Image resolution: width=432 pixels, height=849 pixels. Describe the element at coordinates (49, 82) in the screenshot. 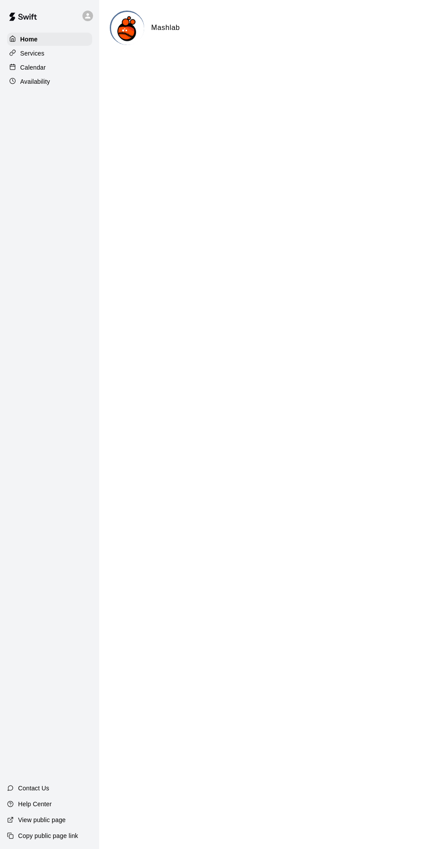

I see `a: Availability` at that location.